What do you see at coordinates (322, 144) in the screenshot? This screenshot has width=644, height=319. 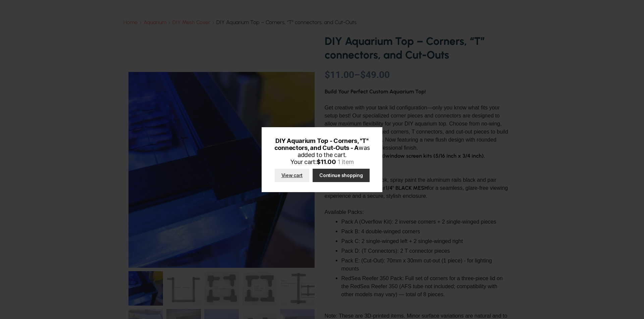 I see `span: DIY Aquarium Top - Corners, "T" connectors, and Cut-Outs - A` at bounding box center [322, 144].